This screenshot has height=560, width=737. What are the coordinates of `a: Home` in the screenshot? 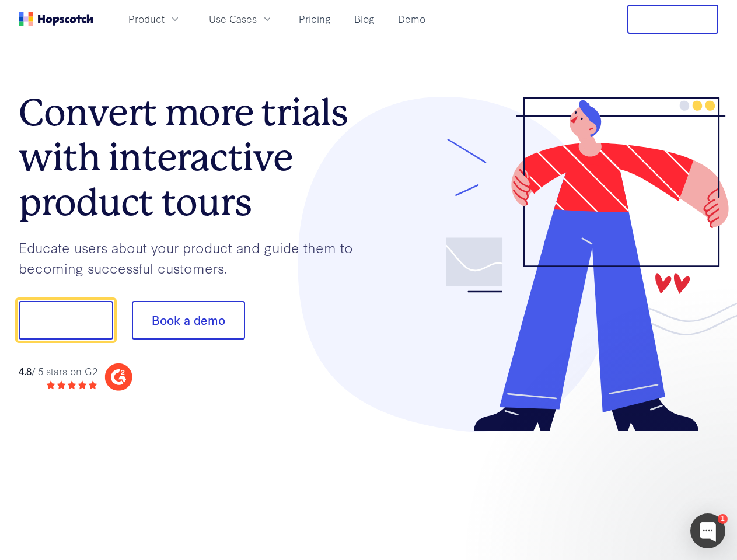 It's located at (56, 18).